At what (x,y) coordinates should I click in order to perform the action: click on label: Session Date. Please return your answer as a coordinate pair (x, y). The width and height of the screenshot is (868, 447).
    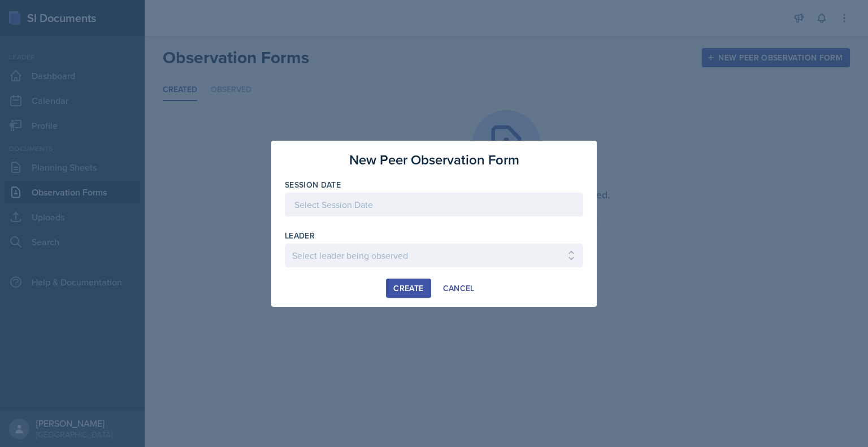
    Looking at the image, I should click on (312, 185).